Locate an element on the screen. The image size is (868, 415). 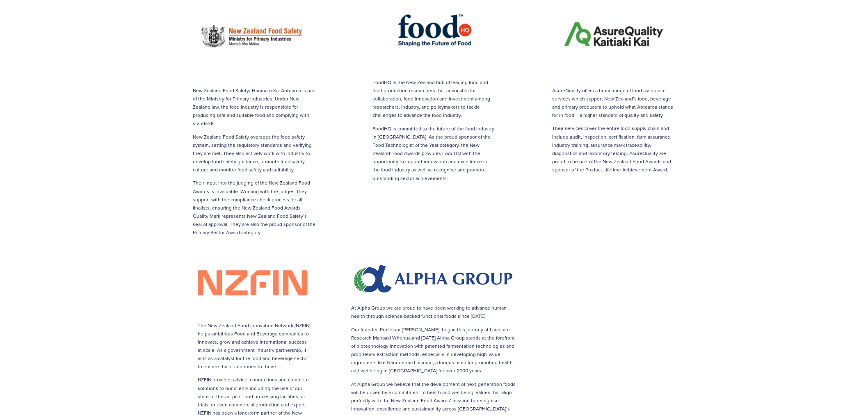
p: Their services cover the entire food supply chain and include audit, inspection, certification, f... is located at coordinates (614, 149).